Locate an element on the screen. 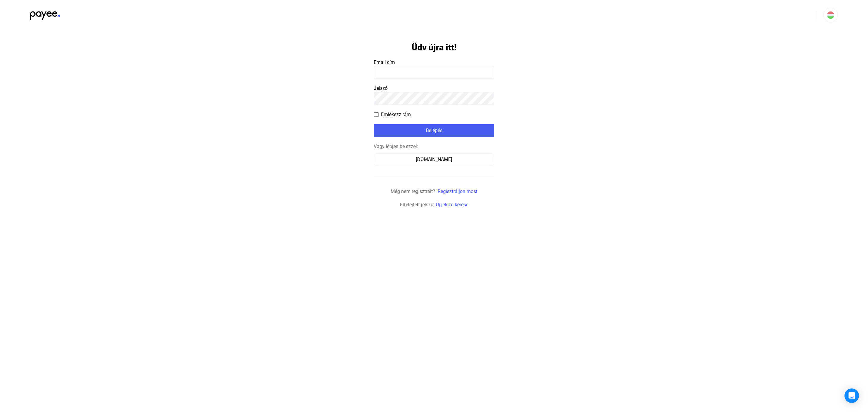 This screenshot has height=412, width=868. span: Még nem regisztrált? is located at coordinates (413, 191).